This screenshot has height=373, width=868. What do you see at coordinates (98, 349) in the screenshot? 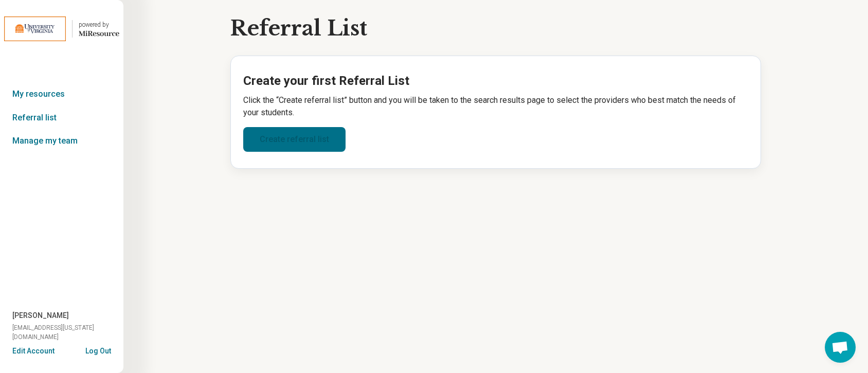
I see `button: Log Out` at bounding box center [98, 349].